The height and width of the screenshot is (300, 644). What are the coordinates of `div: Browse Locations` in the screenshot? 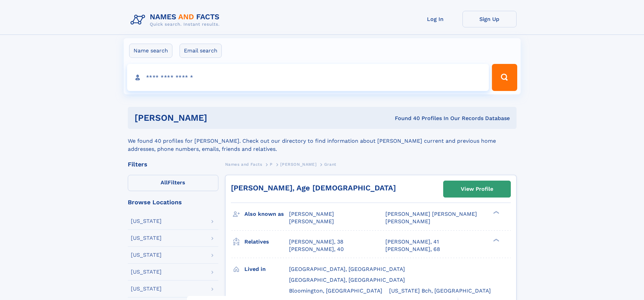 It's located at (173, 202).